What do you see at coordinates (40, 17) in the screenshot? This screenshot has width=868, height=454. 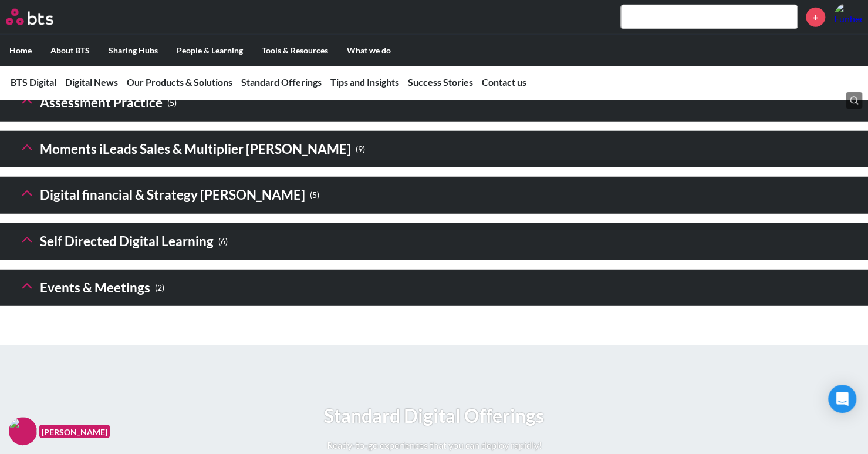 I see `a: Go home` at bounding box center [40, 17].